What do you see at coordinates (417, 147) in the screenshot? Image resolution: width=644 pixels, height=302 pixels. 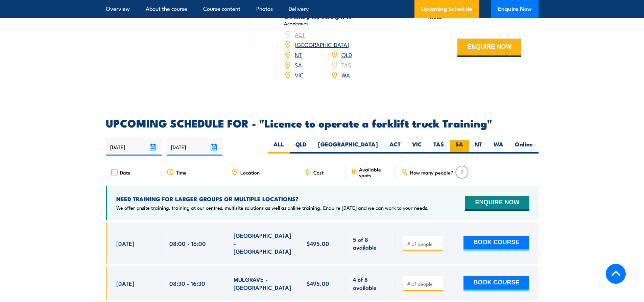 I see `label: VIC` at bounding box center [417, 147].